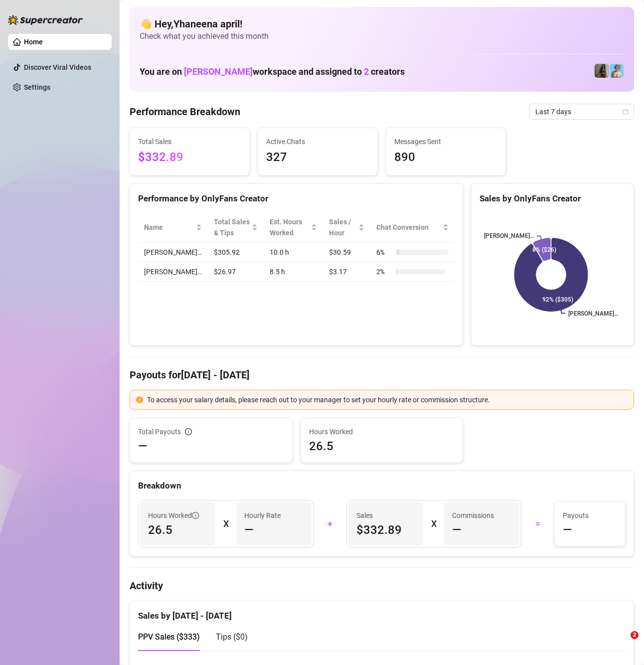 The image size is (644, 665). I want to click on div: To access your salary details, please reach out to your manager to set your hourly rate or commis..., so click(388, 400).